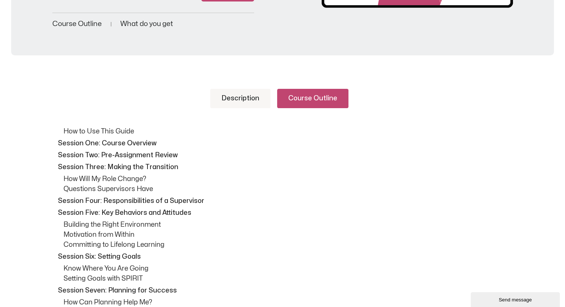  What do you see at coordinates (284, 256) in the screenshot?
I see `p: Session Six: Setting Goals` at bounding box center [284, 256].